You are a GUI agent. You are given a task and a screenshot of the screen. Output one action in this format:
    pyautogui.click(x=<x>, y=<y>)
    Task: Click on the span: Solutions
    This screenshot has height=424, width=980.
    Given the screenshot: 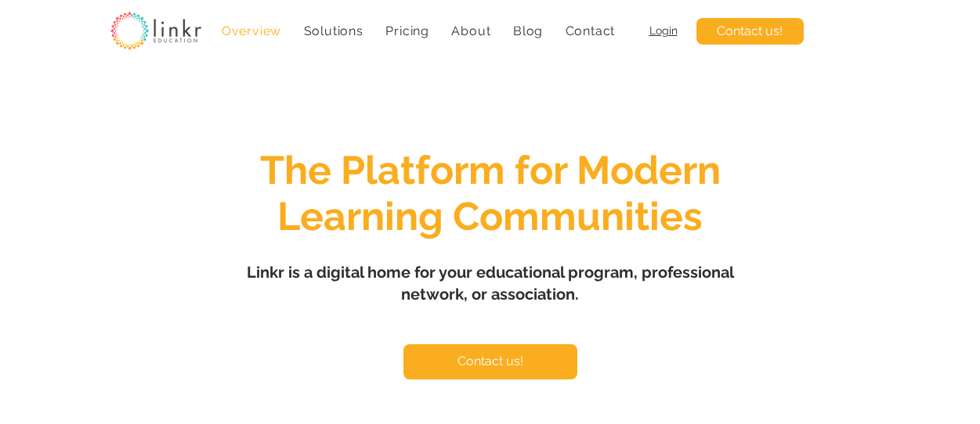 What is the action you would take?
    pyautogui.click(x=334, y=30)
    